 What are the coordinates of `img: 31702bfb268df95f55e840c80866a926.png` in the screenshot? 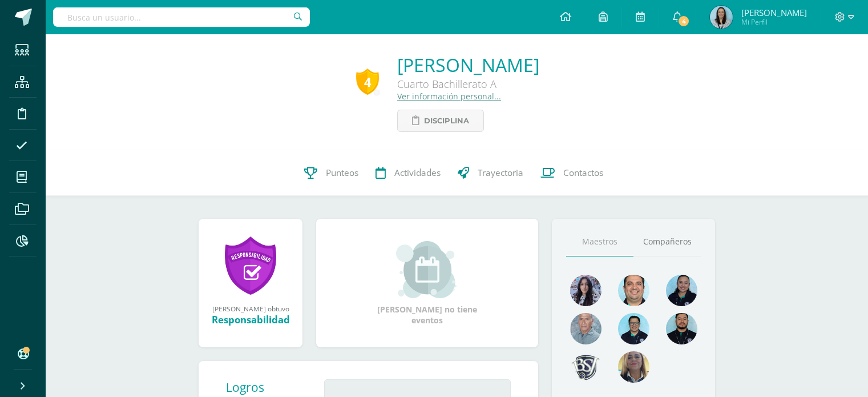 It's located at (586, 290).